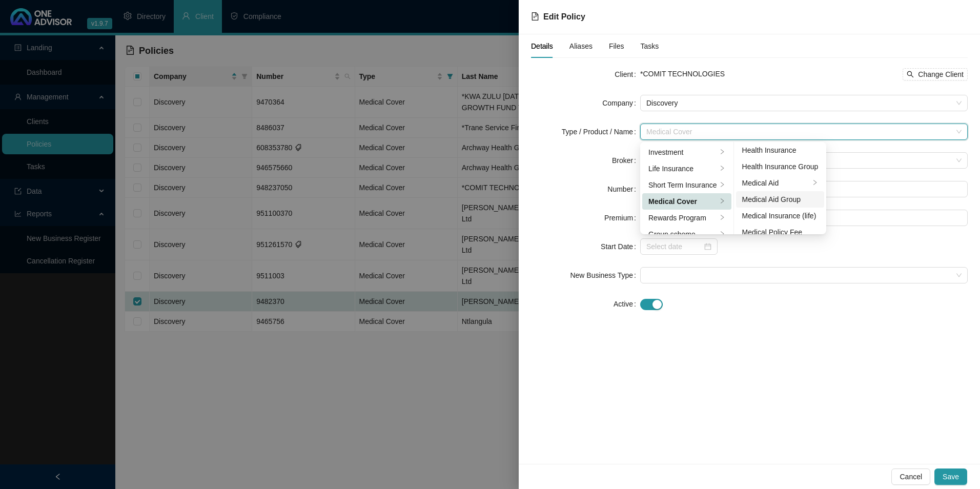 This screenshot has height=489, width=980. What do you see at coordinates (621, 103) in the screenshot?
I see `label: Company` at bounding box center [621, 103].